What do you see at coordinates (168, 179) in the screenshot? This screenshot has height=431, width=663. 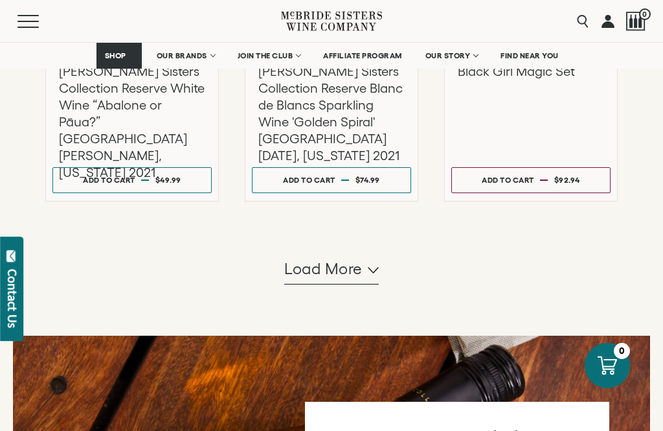 I see `span: $49.99` at bounding box center [168, 179].